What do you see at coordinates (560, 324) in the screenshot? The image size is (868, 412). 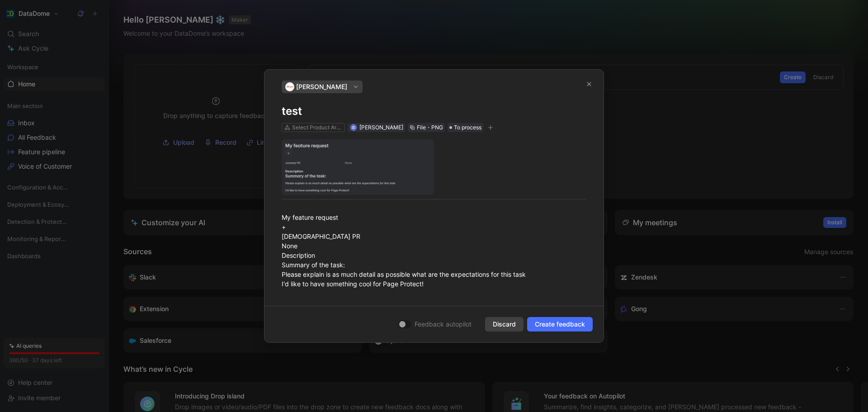 I see `button: Create feedback` at bounding box center [560, 324].